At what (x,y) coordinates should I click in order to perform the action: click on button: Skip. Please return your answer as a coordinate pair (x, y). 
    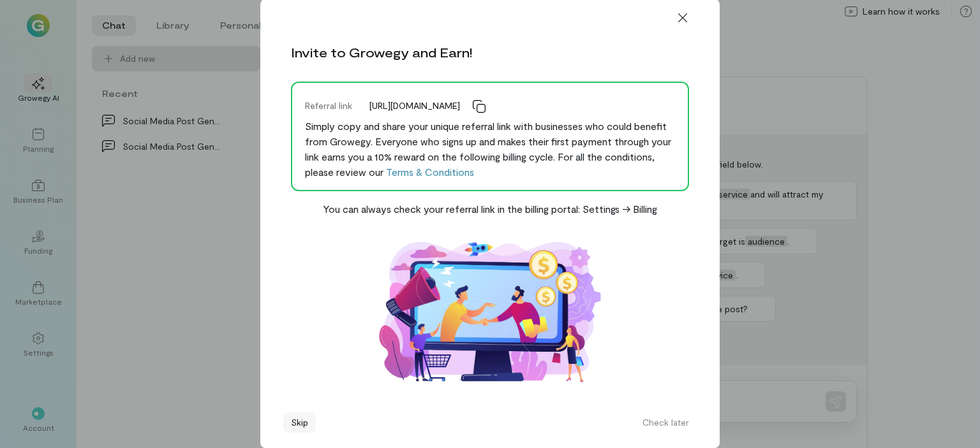
    Looking at the image, I should click on (300, 423).